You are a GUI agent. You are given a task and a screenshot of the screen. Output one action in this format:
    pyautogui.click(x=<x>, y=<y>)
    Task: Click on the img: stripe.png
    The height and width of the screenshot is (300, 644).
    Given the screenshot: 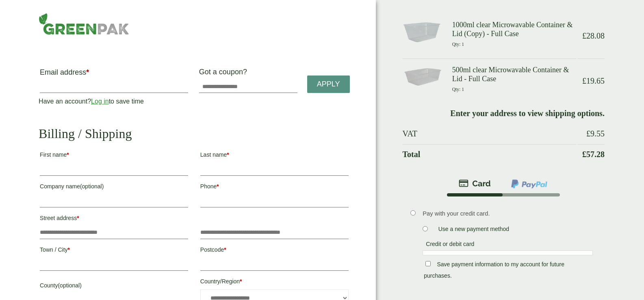 What is the action you would take?
    pyautogui.click(x=475, y=183)
    